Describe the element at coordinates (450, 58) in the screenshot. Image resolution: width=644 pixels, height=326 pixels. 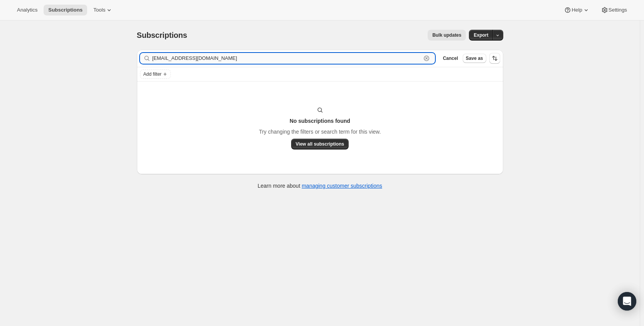
I see `span: Cancel` at that location.